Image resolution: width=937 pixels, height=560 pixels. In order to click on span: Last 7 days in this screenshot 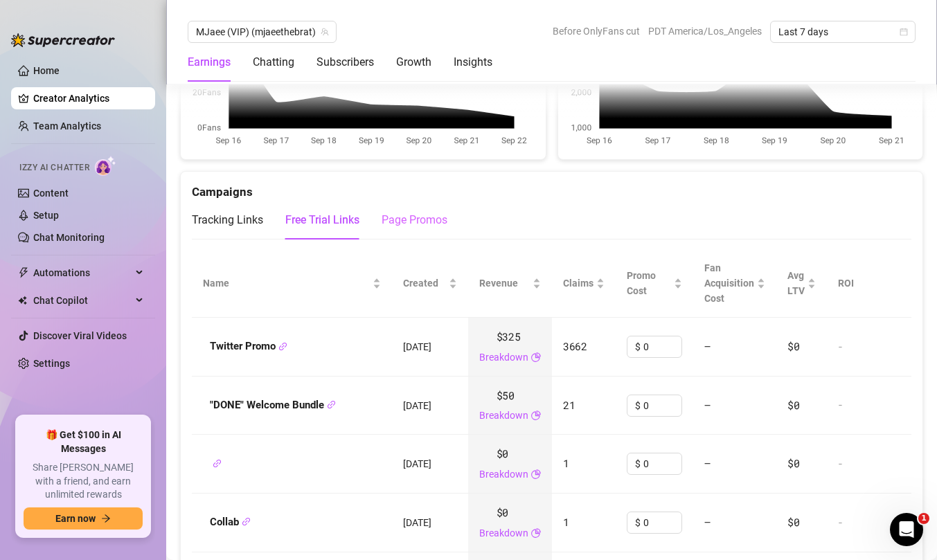, I will do `click(842, 32)`.